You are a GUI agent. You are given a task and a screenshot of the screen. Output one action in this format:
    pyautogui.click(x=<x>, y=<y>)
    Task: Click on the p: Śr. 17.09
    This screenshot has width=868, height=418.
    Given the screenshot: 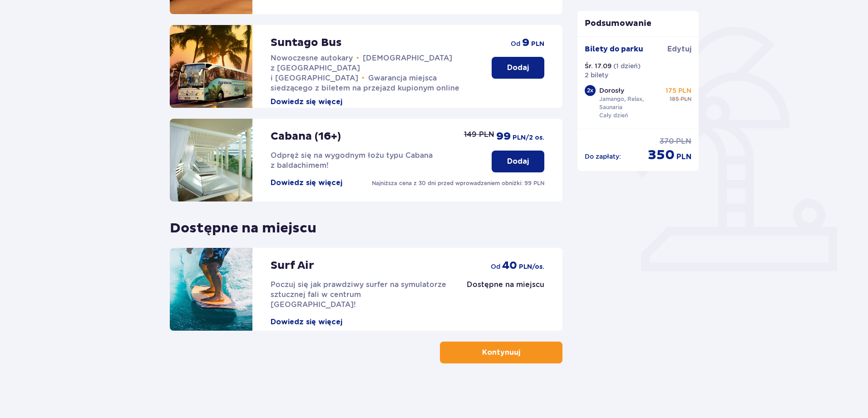 What is the action you would take?
    pyautogui.click(x=598, y=66)
    